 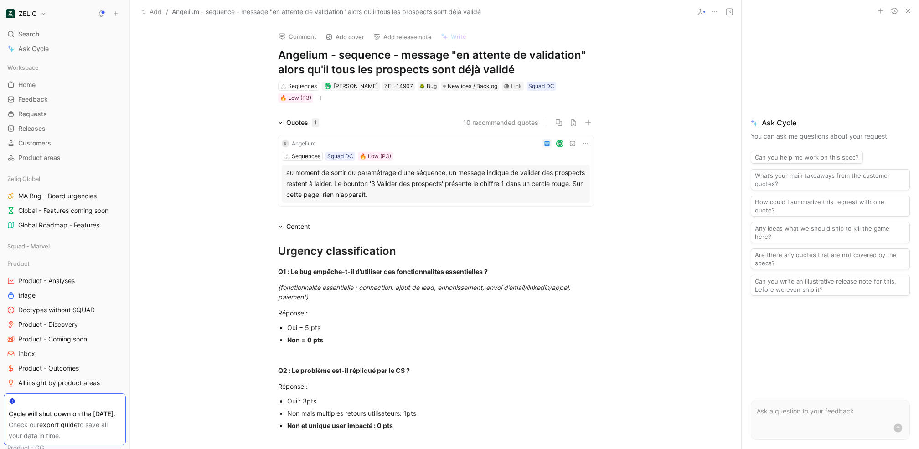 What do you see at coordinates (63, 211) in the screenshot?
I see `span: Global - Features coming soon` at bounding box center [63, 211].